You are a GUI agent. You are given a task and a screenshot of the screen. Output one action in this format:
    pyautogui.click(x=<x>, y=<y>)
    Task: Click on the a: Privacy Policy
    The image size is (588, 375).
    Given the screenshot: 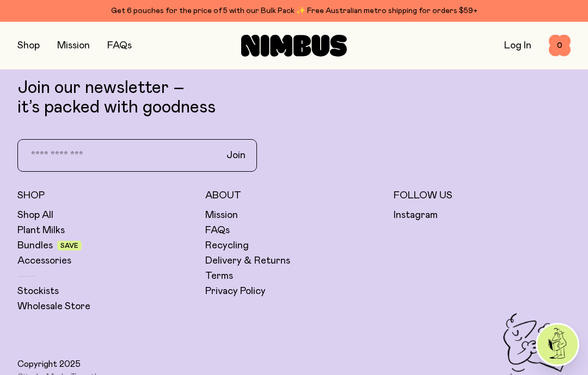 What is the action you would take?
    pyautogui.click(x=235, y=291)
    